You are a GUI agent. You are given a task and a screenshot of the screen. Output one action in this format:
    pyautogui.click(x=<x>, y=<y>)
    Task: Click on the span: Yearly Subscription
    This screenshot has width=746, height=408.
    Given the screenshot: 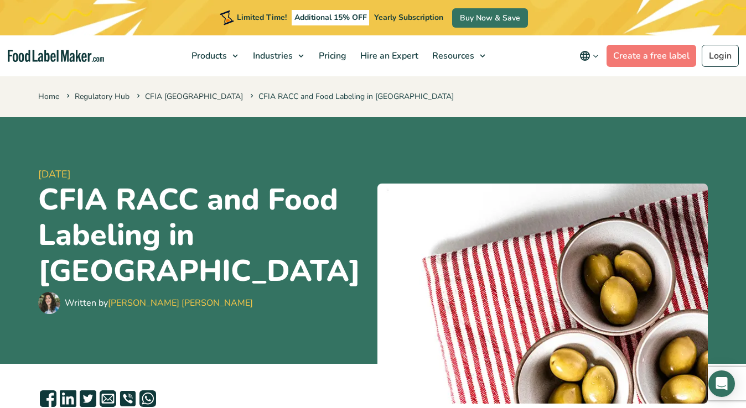 What is the action you would take?
    pyautogui.click(x=408, y=17)
    